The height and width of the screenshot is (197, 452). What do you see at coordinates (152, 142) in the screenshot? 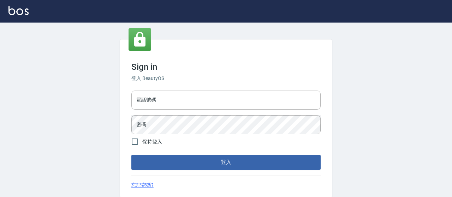
I see `span: 保持登入` at bounding box center [152, 142].